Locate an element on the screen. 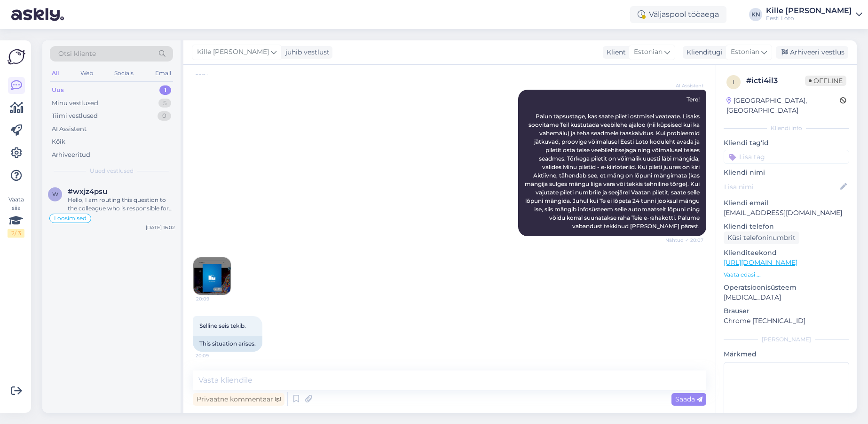  p: Klienditeekond is located at coordinates (786, 252).